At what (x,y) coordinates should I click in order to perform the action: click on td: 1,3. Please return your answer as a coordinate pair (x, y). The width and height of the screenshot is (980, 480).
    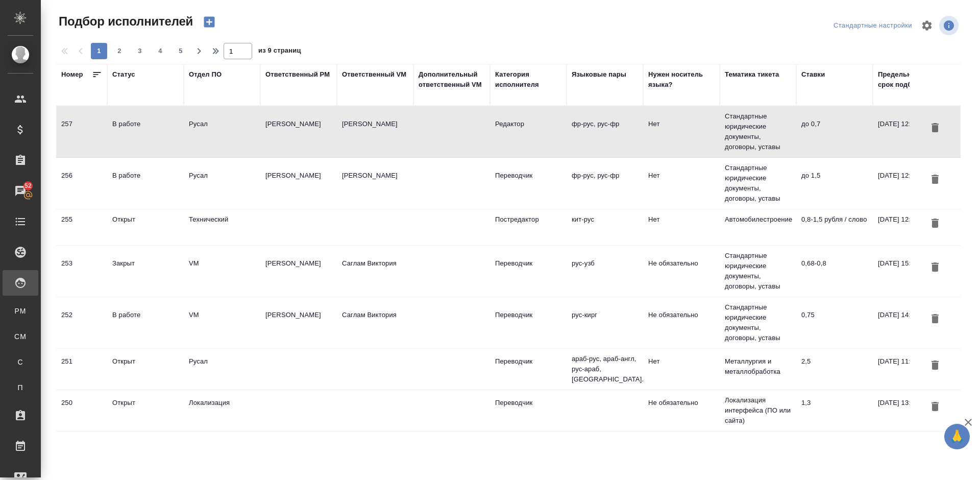
    Looking at the image, I should click on (835, 411).